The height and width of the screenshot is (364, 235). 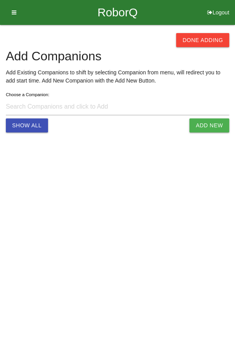 What do you see at coordinates (27, 95) in the screenshot?
I see `label: Choose a Companion:` at bounding box center [27, 95].